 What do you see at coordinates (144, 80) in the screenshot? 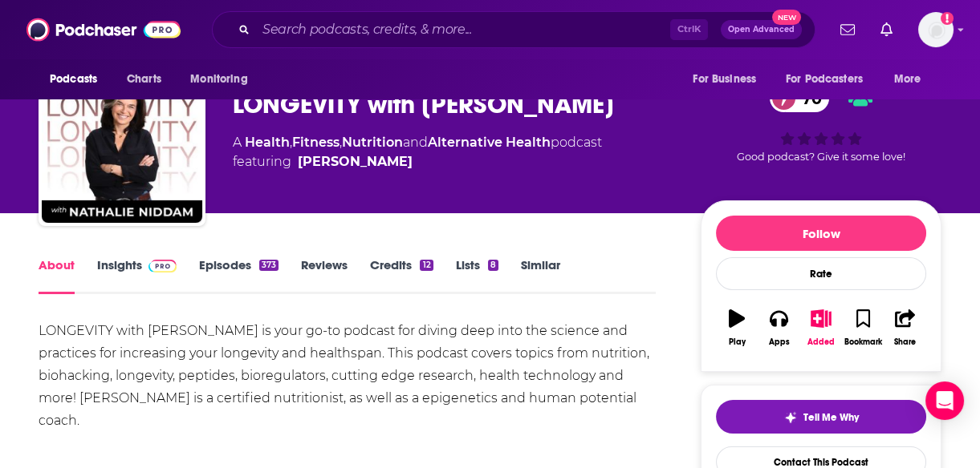
I see `span: Charts` at bounding box center [144, 80].